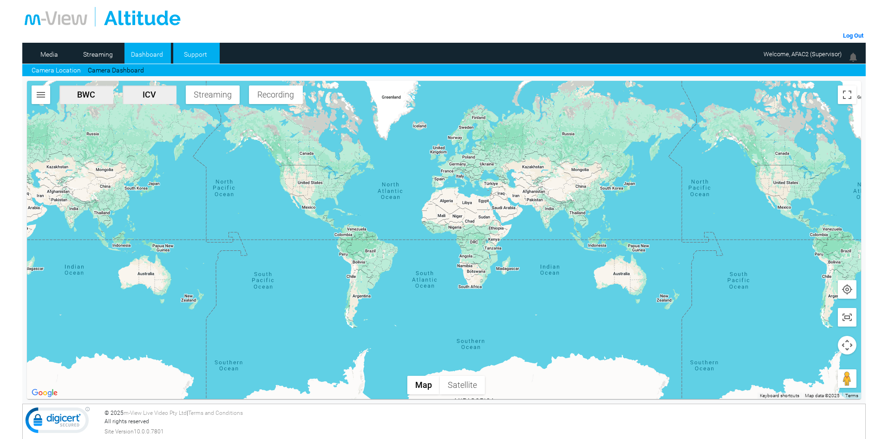 The image size is (888, 439). I want to click on a: Log Out, so click(853, 35).